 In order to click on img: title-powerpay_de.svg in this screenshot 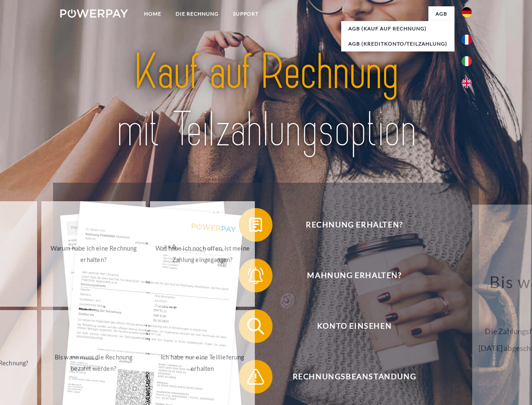, I will do `click(266, 101)`.